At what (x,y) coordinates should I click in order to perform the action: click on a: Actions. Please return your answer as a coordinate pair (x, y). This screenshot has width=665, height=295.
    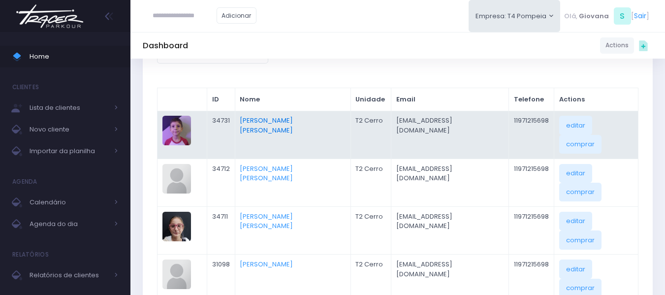
    Looking at the image, I should click on (617, 45).